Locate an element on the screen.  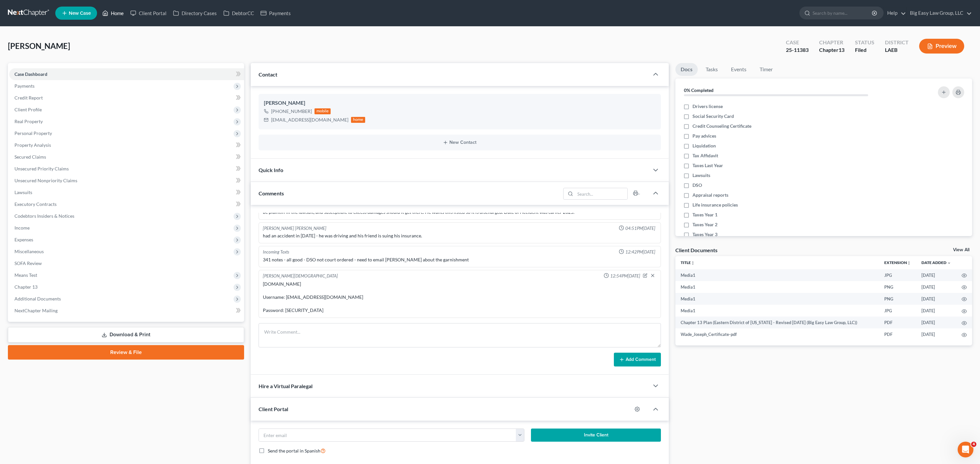
i: unfold_more is located at coordinates (909, 264).